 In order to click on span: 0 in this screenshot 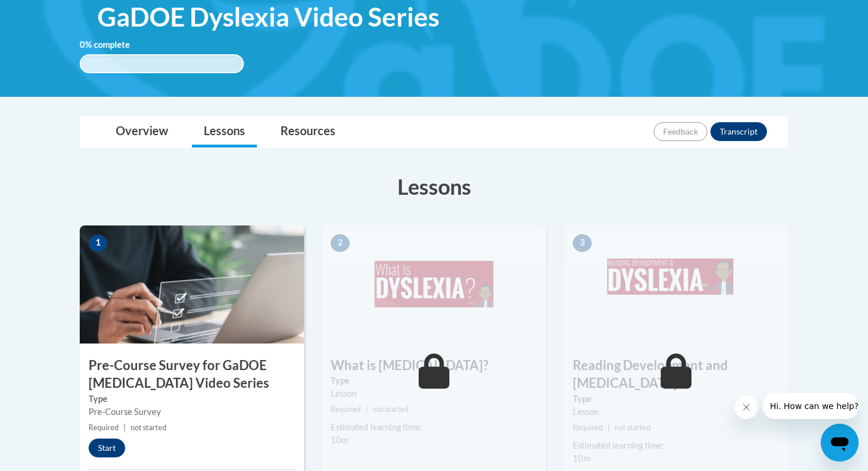, I will do `click(82, 44)`.